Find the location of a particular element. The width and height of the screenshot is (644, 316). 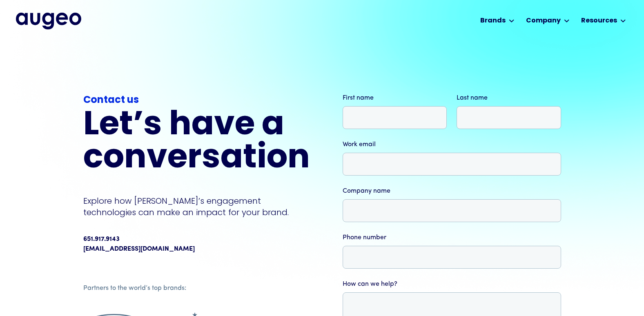

div: 651.917.9143 is located at coordinates (101, 239).